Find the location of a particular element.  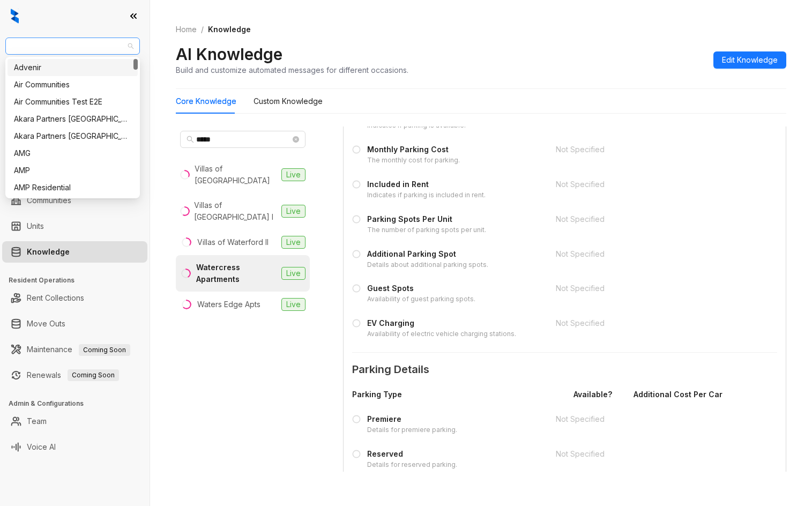

div: Reserved is located at coordinates (412, 454).